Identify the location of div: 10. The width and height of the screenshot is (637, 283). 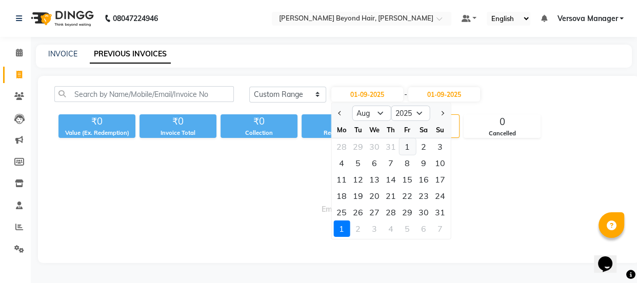
(440, 163).